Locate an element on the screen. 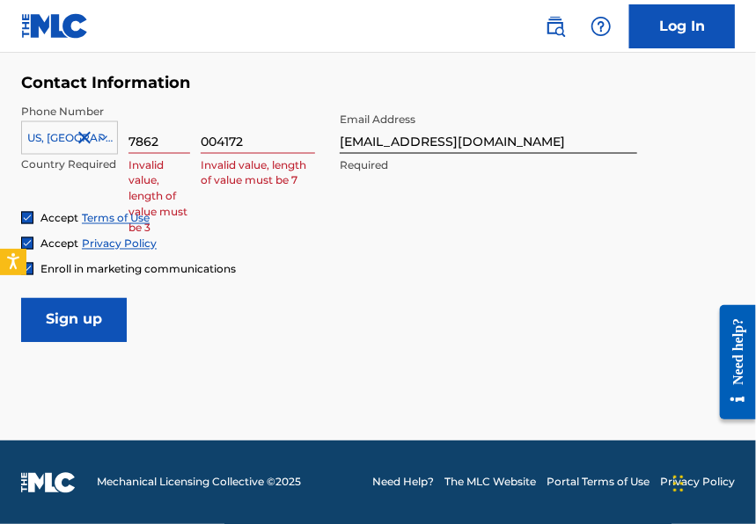  a: Terms of Use is located at coordinates (115, 218).